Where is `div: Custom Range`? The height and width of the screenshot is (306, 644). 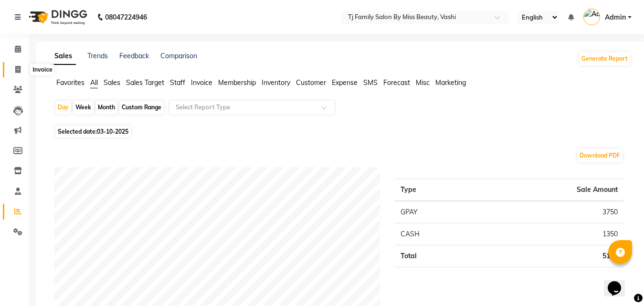
div: Custom Range is located at coordinates (141, 107).